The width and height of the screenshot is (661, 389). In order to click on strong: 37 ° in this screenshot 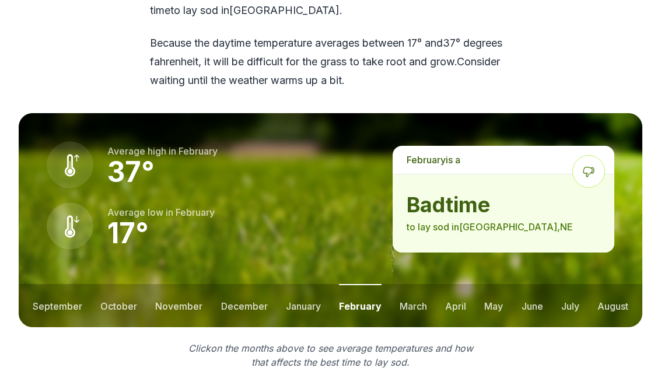, I will do `click(131, 172)`.